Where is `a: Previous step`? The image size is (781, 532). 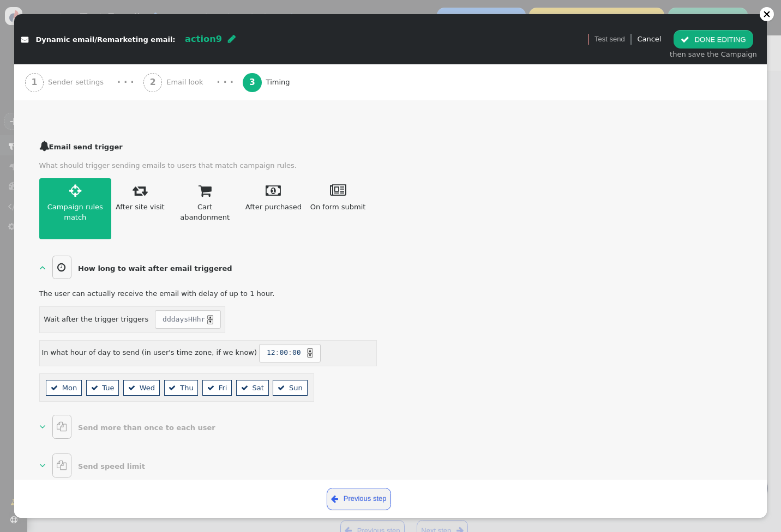 a: Previous step is located at coordinates (358, 499).